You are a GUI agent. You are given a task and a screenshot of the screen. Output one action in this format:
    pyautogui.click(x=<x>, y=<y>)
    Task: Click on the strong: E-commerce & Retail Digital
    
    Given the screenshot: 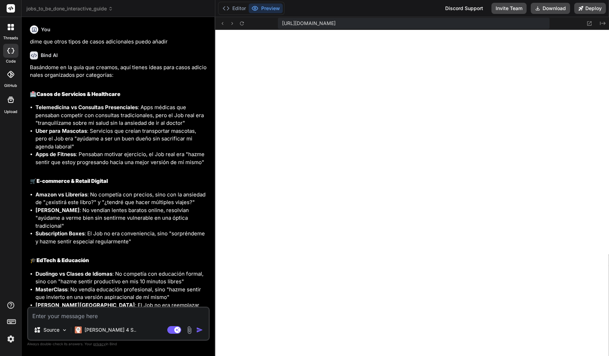 What is the action you would take?
    pyautogui.click(x=72, y=181)
    